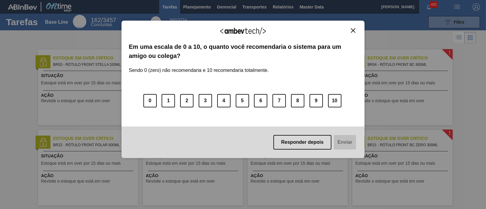 The height and width of the screenshot is (209, 486). I want to click on label: Em uma escala de 0 a 10, o quanto você recomendaria o sistema para um amigo ou colega?, so click(243, 51).